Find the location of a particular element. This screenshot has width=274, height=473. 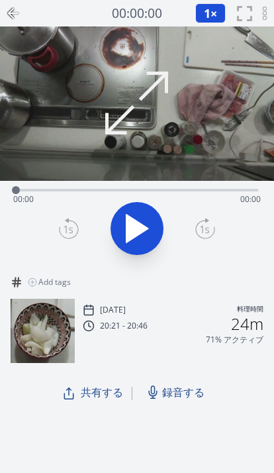

span: 録音する is located at coordinates (183, 392).